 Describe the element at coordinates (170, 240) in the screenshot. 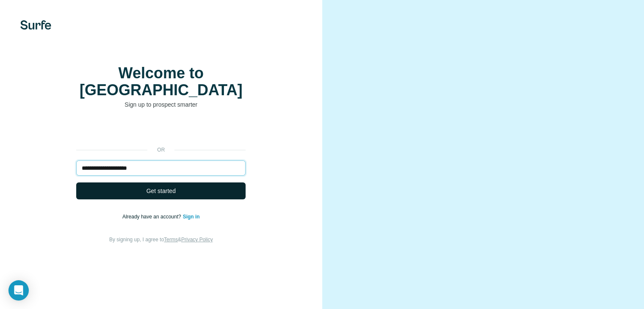

I see `a: Terms` at that location.